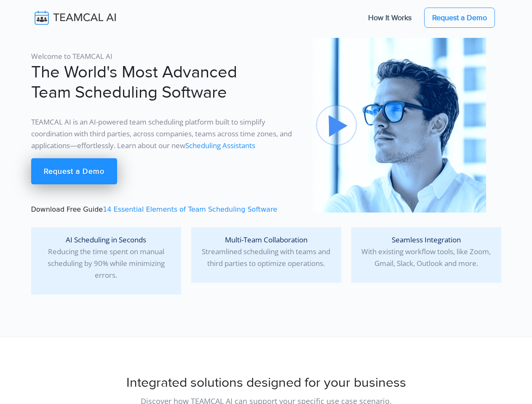 This screenshot has width=532, height=404. What do you see at coordinates (266, 239) in the screenshot?
I see `span: Multi-Team Collaboration` at bounding box center [266, 239].